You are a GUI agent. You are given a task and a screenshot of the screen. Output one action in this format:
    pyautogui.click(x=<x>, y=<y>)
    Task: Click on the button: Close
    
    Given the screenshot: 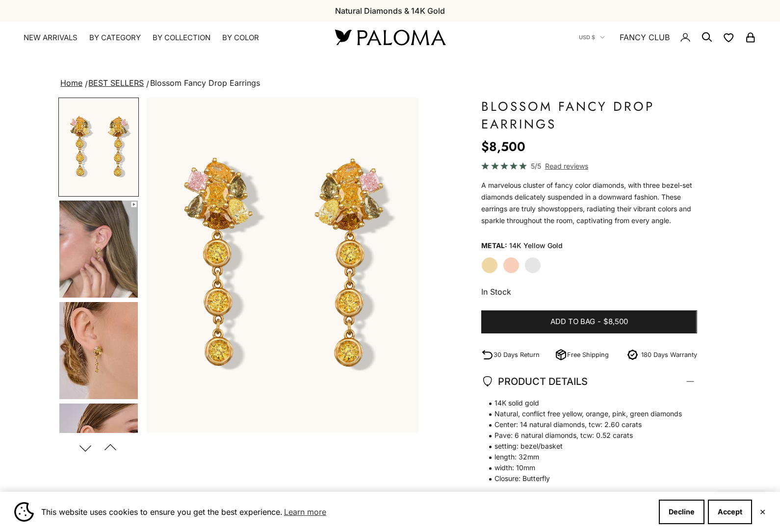 What is the action you would take?
    pyautogui.click(x=762, y=512)
    